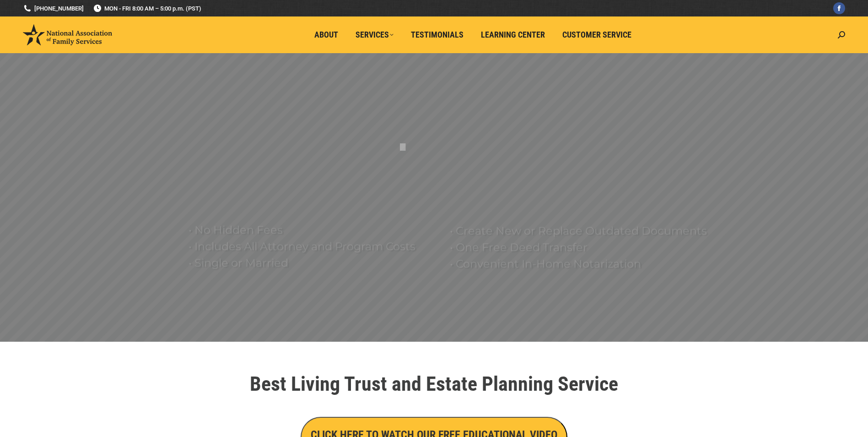 The width and height of the screenshot is (868, 437). Describe the element at coordinates (513, 35) in the screenshot. I see `a: Learning Center` at that location.